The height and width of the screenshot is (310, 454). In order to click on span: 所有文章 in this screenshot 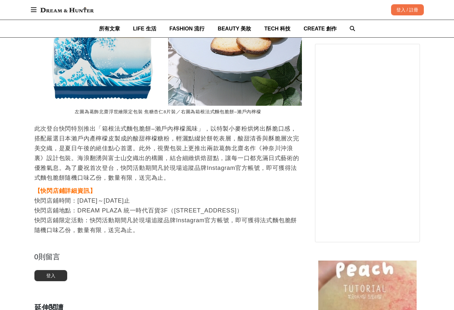, I will do `click(109, 28)`.